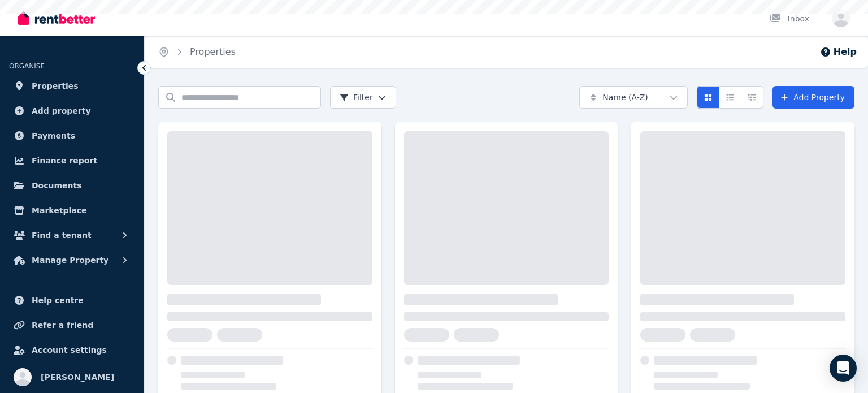 This screenshot has height=393, width=868. Describe the element at coordinates (57, 185) in the screenshot. I see `span: Documents` at that location.